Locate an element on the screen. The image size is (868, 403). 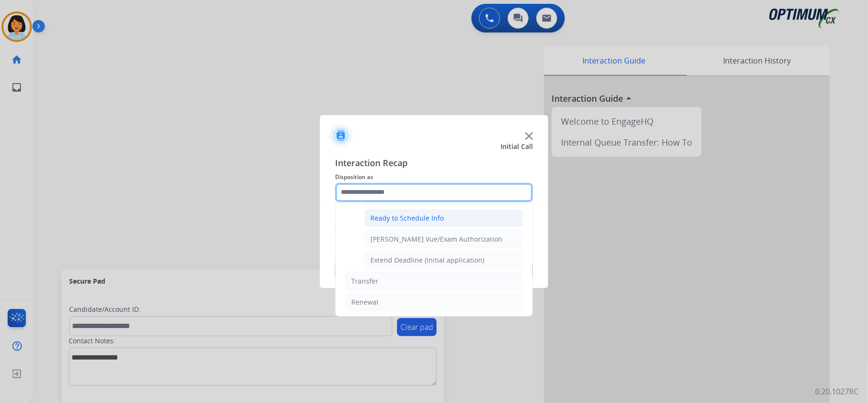
div: Transfer is located at coordinates (364, 281).